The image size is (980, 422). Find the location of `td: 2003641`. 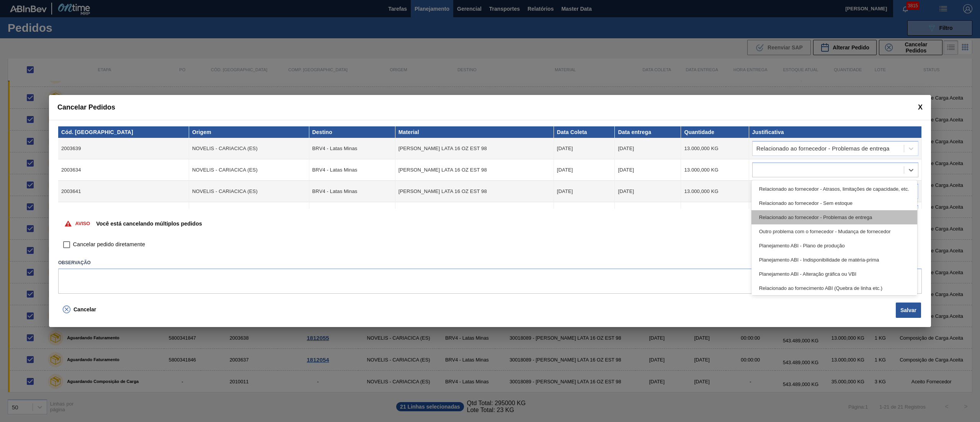

td: 2003641 is located at coordinates (124, 192).